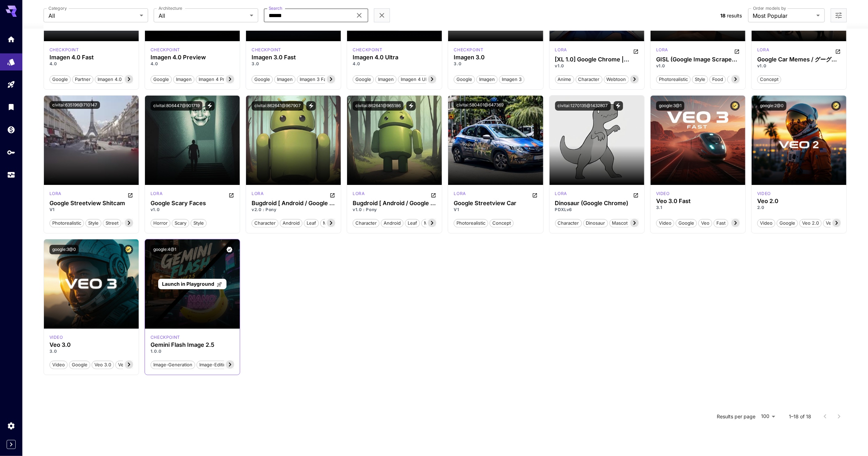 The width and height of the screenshot is (868, 456). I want to click on div: FLUX.1 D, so click(156, 195).